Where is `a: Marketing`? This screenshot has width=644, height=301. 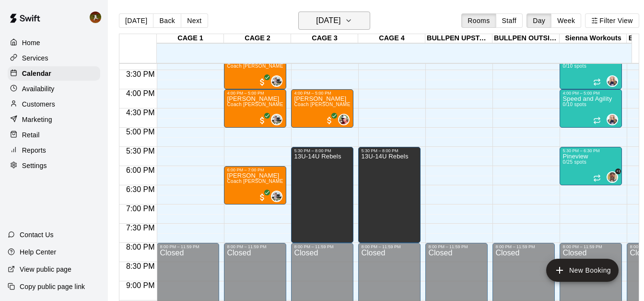 a: Marketing is located at coordinates (53, 120).